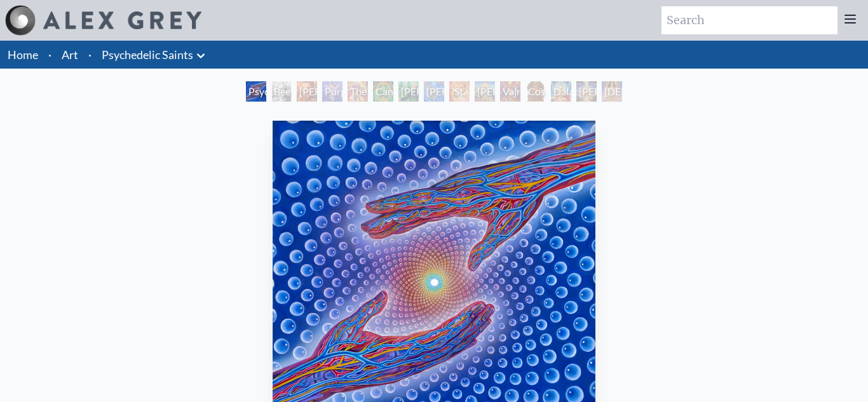  Describe the element at coordinates (256, 91) in the screenshot. I see `div: Psychedelic Healing` at that location.